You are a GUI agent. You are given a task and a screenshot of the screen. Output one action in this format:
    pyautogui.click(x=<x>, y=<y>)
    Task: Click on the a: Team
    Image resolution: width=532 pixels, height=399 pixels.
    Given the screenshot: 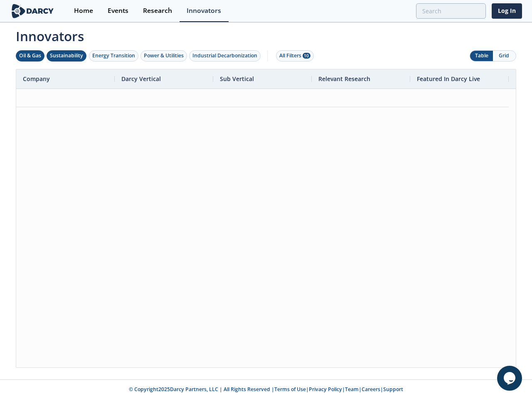 What is the action you would take?
    pyautogui.click(x=352, y=389)
    